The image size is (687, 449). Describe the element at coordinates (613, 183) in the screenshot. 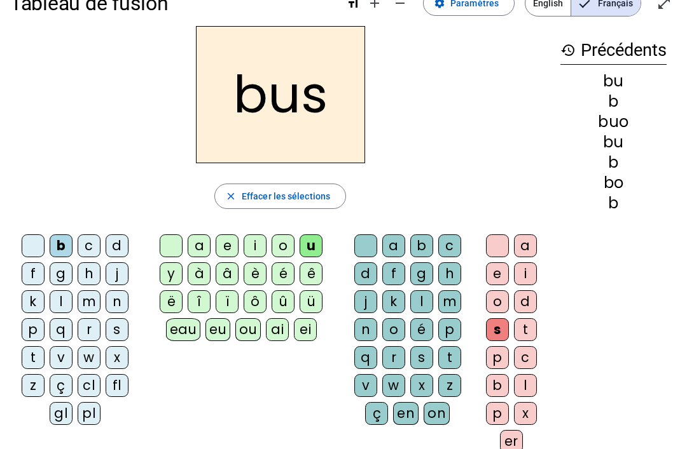

I see `div: bo` at that location.